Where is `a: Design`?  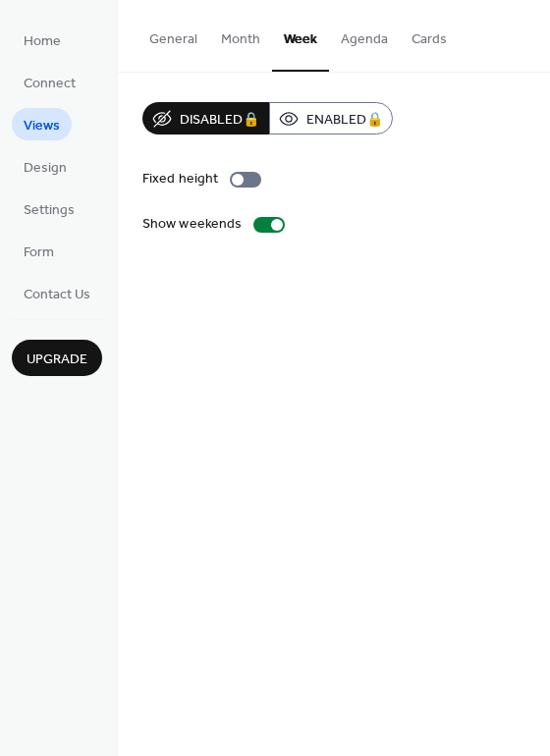
a: Design is located at coordinates (45, 166).